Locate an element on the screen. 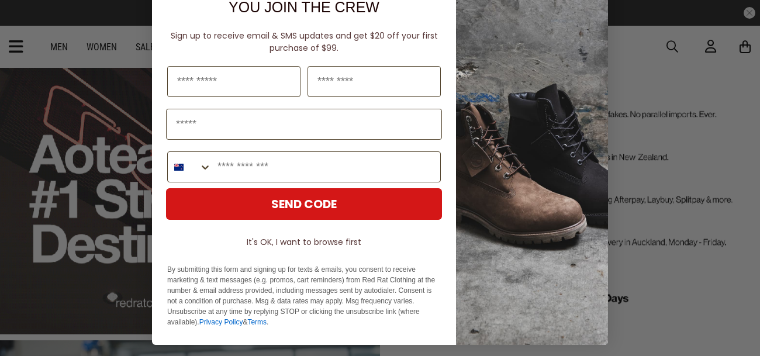 The image size is (760, 356). span: Sign up to receive email & SMS updates and get $20 off your first purchase of $99. is located at coordinates (304, 42).